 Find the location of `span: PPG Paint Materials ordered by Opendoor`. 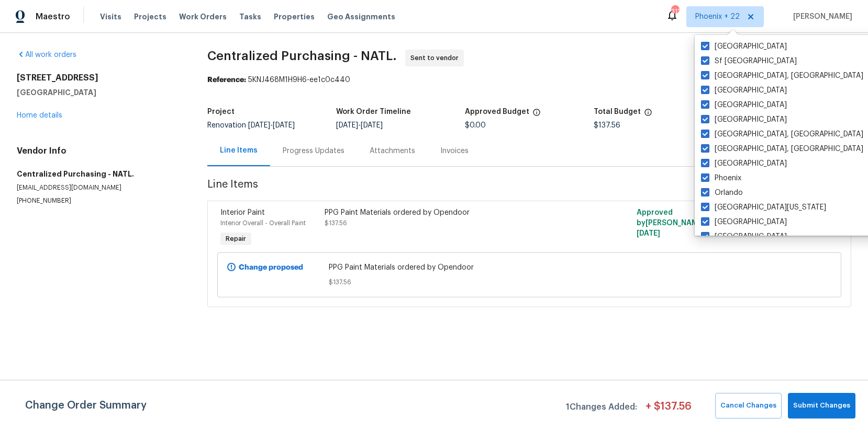

span: PPG Paint Materials ordered by Opendoor is located at coordinates (529, 267).